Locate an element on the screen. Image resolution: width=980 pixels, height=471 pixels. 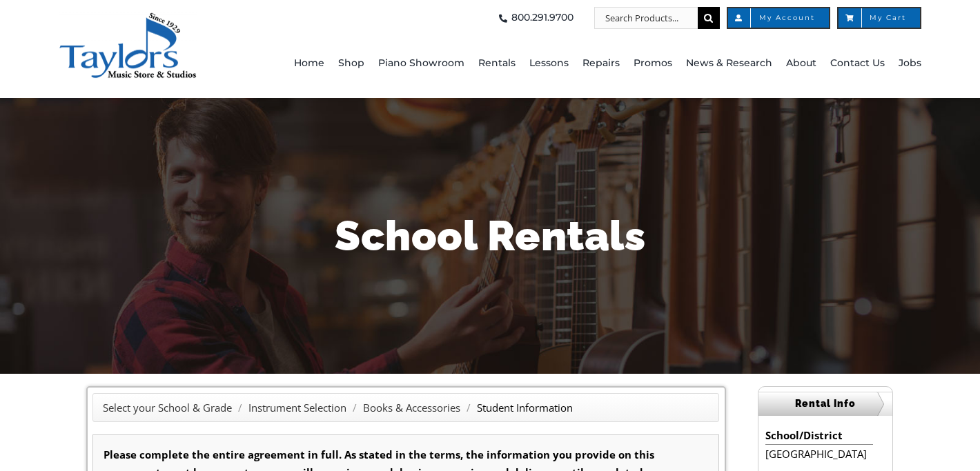
span: Repairs is located at coordinates (602, 64).